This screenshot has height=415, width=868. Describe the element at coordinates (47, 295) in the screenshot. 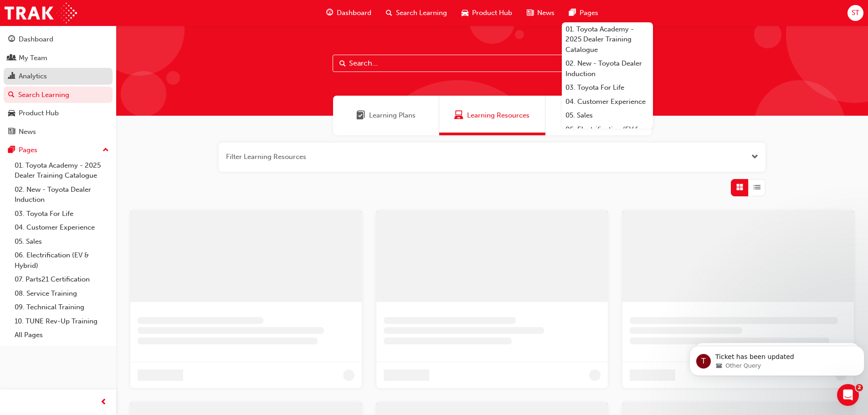

I see `button: Upload attachment` at that location.